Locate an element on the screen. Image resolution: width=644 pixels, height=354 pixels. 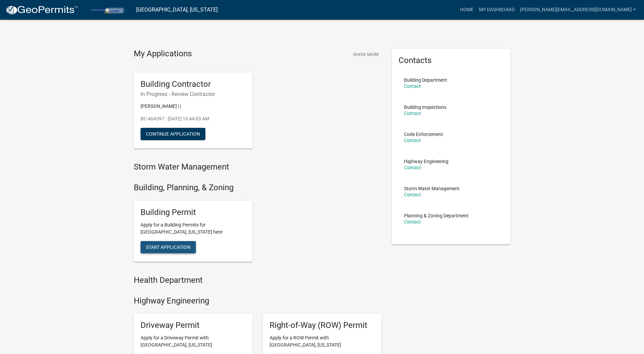
p: Storm Water Management is located at coordinates (432, 188).